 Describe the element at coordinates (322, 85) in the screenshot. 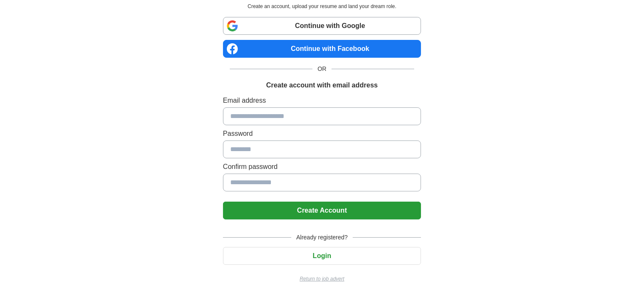

I see `h1: Create account with email address` at that location.